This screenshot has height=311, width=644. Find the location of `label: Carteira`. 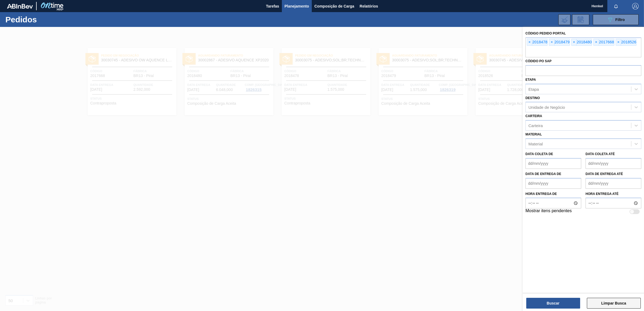

label: Carteira is located at coordinates (534, 116).